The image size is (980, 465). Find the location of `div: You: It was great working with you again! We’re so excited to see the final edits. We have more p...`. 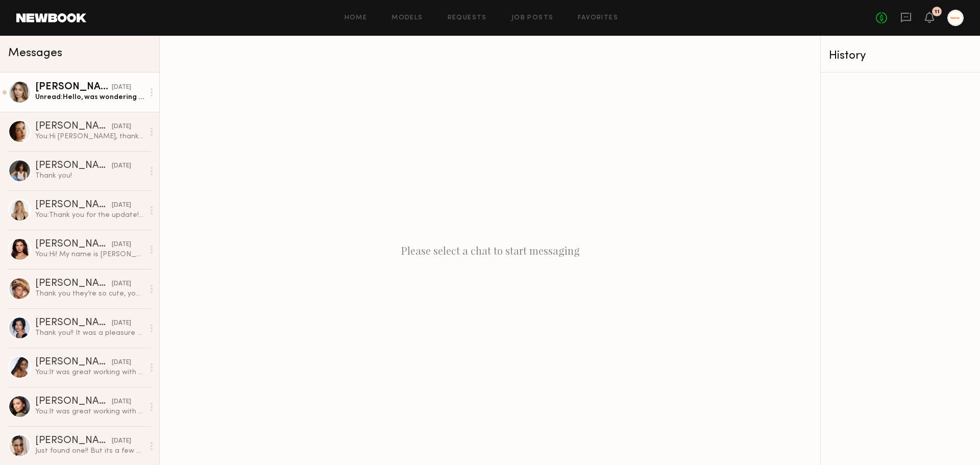

div: You: It was great working with you again! We’re so excited to see the final edits. We have more p... is located at coordinates (89, 411).